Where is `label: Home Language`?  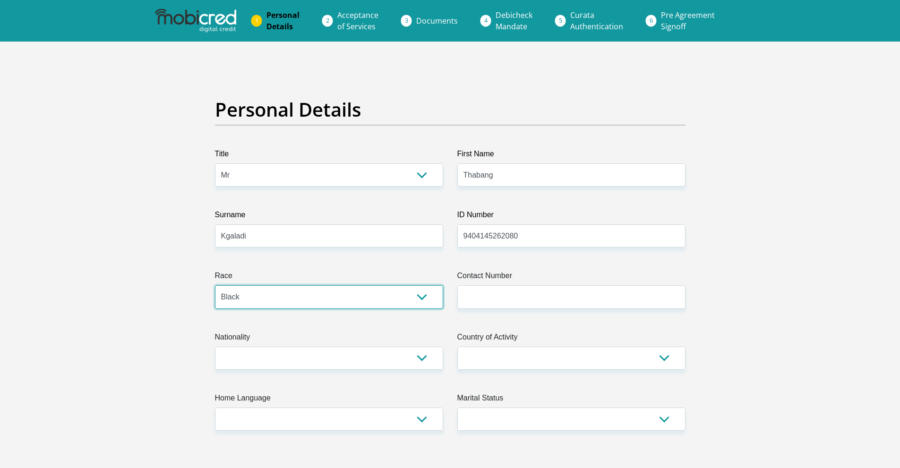
label: Home Language is located at coordinates (329, 400).